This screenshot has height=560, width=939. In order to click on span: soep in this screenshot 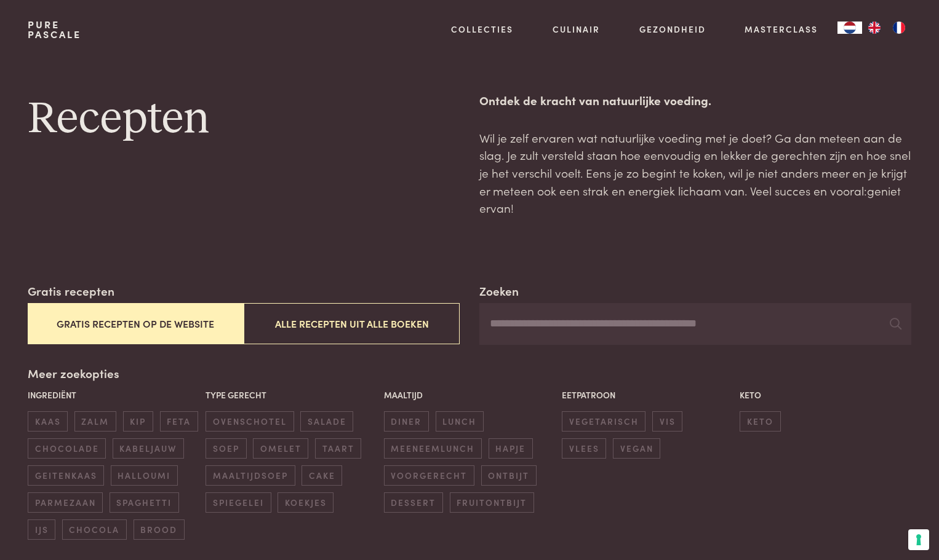, I will do `click(225, 449)`.